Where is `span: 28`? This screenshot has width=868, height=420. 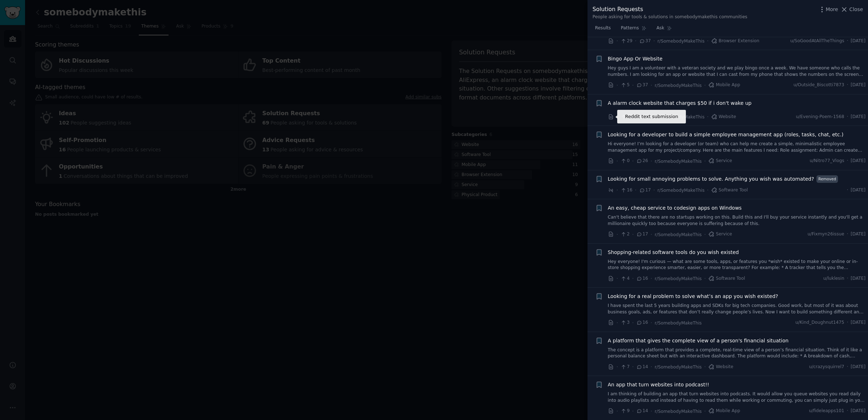
span: 28 is located at coordinates (645, 117).